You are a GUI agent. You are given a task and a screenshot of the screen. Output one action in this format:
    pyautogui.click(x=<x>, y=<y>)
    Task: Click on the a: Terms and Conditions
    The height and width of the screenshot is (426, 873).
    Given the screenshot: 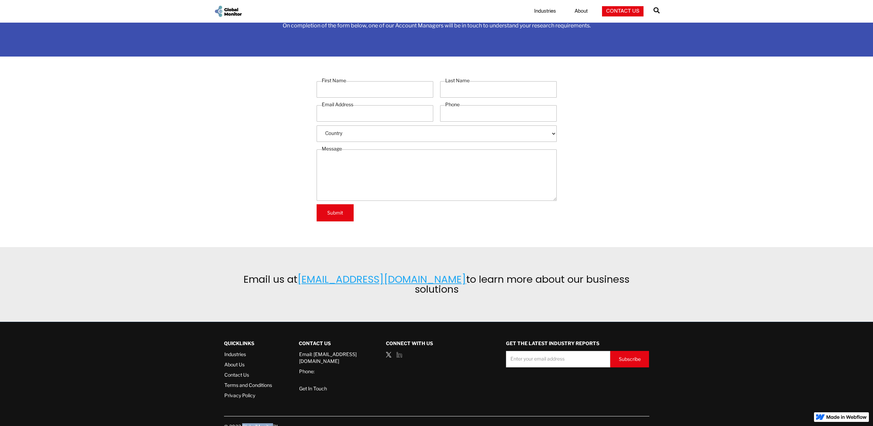 What is the action you would take?
    pyautogui.click(x=248, y=385)
    